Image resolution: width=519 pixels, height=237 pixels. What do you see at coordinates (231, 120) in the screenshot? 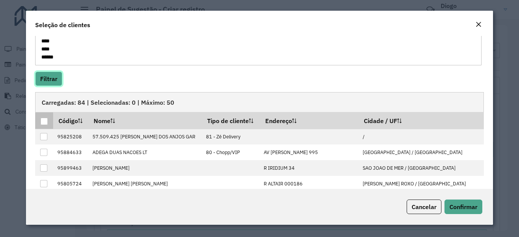
I see `th: Tipo de cliente` at bounding box center [231, 120].